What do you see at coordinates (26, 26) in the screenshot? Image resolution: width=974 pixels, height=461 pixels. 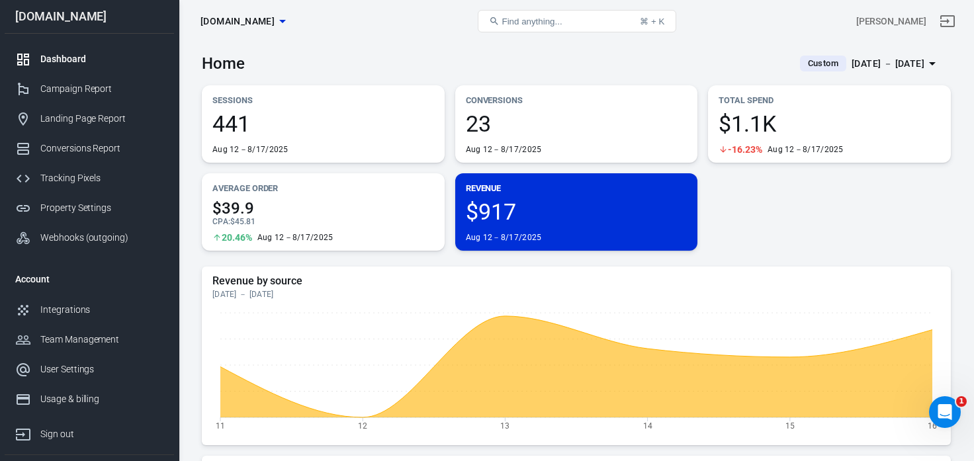 I see `img: logo_orange.svg` at bounding box center [26, 26].